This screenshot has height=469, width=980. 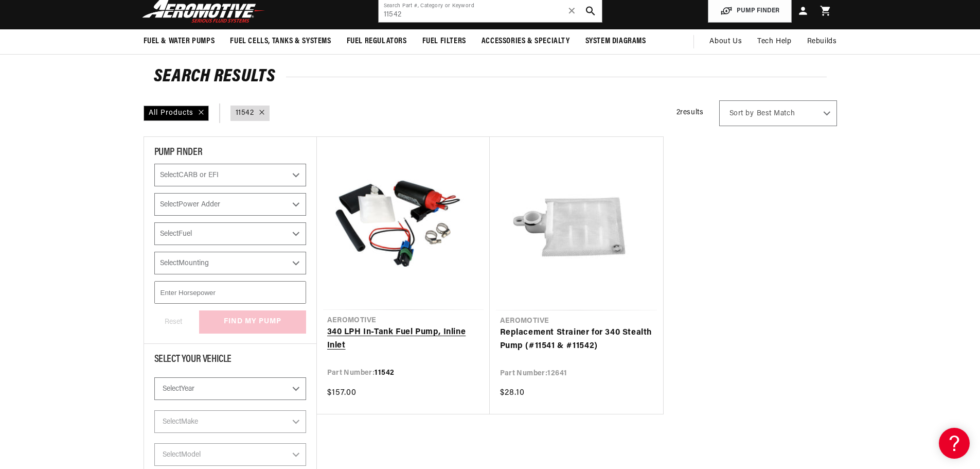 I want to click on summary: Fuel Cells, Tanks & Systems, so click(x=280, y=41).